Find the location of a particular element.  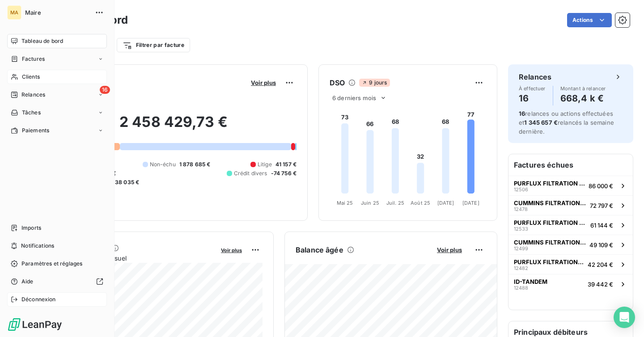

h4: 16 is located at coordinates (532, 98).